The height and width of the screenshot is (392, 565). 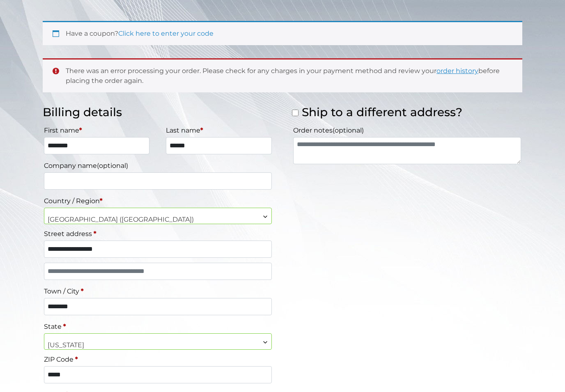 I want to click on div: Have a coupon?, so click(x=283, y=33).